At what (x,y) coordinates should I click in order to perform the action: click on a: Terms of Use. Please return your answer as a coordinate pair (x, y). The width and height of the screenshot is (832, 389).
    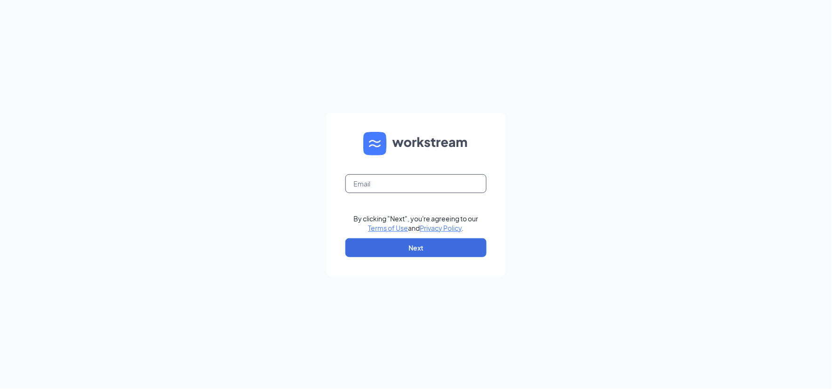
    Looking at the image, I should click on (388, 228).